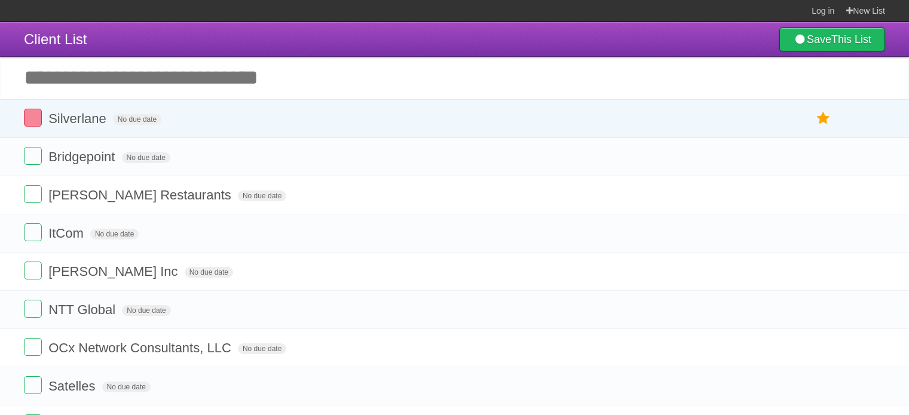 The width and height of the screenshot is (909, 415). What do you see at coordinates (823, 118) in the screenshot?
I see `label: Star task` at bounding box center [823, 118].